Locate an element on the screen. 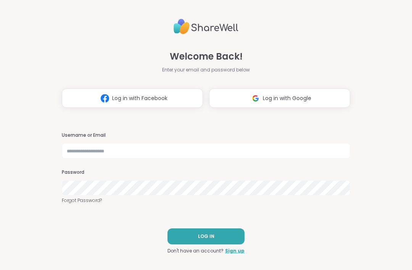 The width and height of the screenshot is (412, 270). span: Log in with Facebook is located at coordinates (140, 98).